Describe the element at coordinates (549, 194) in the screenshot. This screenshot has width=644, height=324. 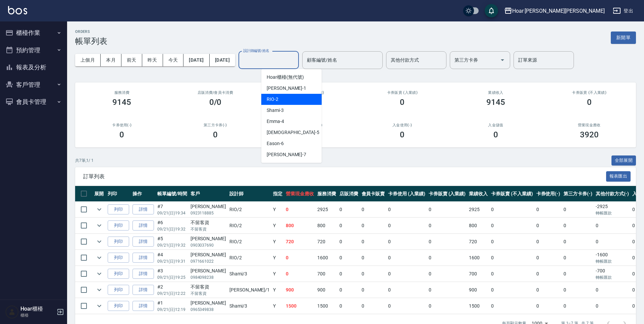
I see `th: 卡券使用(-)` at that location.